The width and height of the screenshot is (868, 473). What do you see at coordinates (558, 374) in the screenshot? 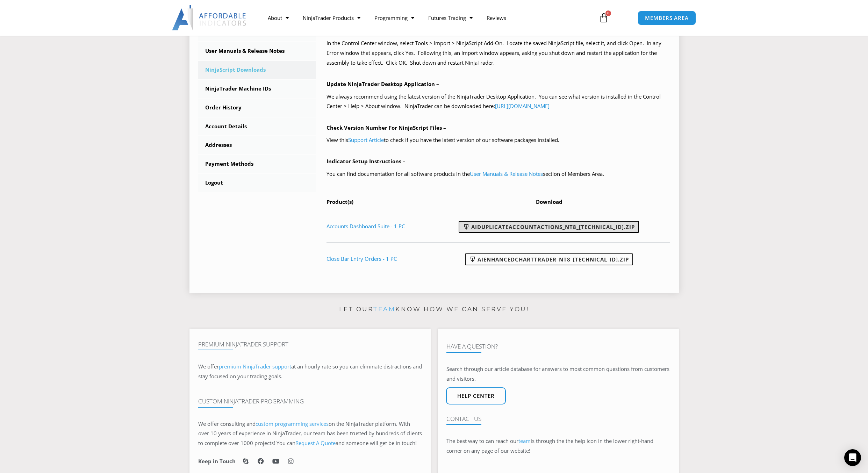
I see `p: Search through our article database for answers to most common questions from customers and visit...` at bounding box center [558, 374].